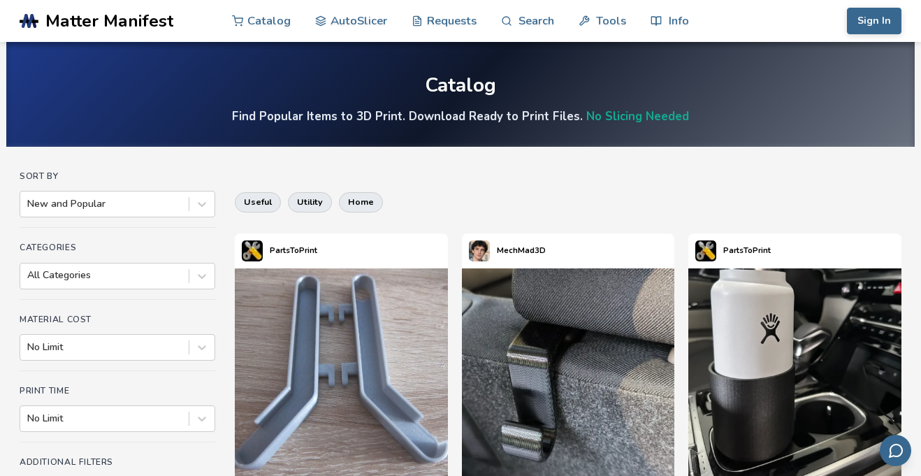 This screenshot has height=476, width=921. I want to click on input: All Categories, so click(29, 275).